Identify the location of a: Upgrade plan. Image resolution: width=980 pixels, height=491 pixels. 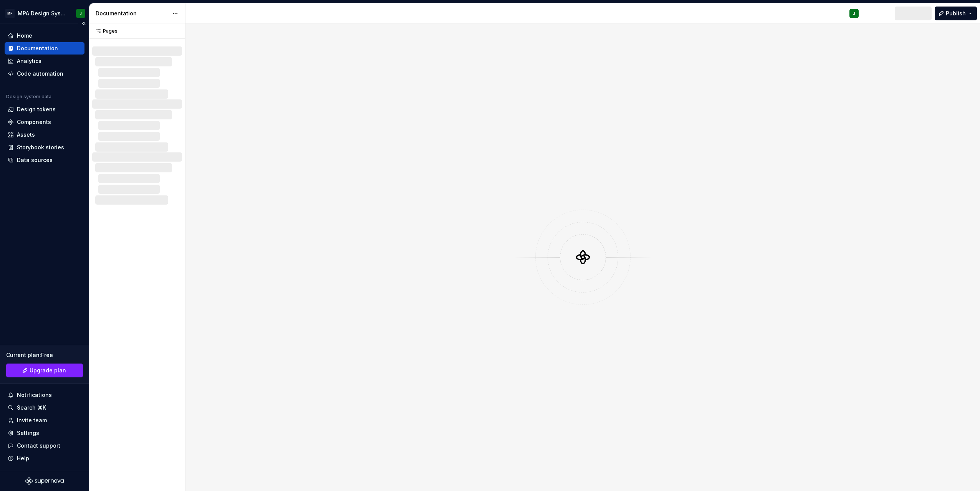
(45, 370).